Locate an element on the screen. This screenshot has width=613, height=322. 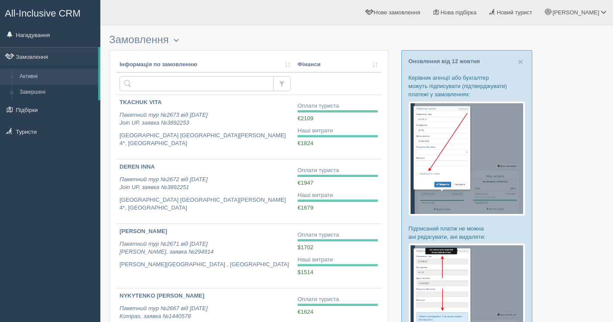
h3: Замовлення is located at coordinates (249, 40).